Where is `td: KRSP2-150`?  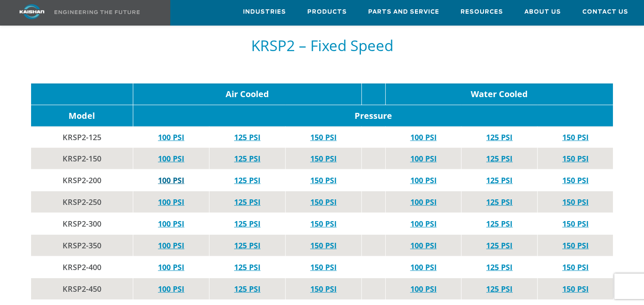 td: KRSP2-150 is located at coordinates (82, 159).